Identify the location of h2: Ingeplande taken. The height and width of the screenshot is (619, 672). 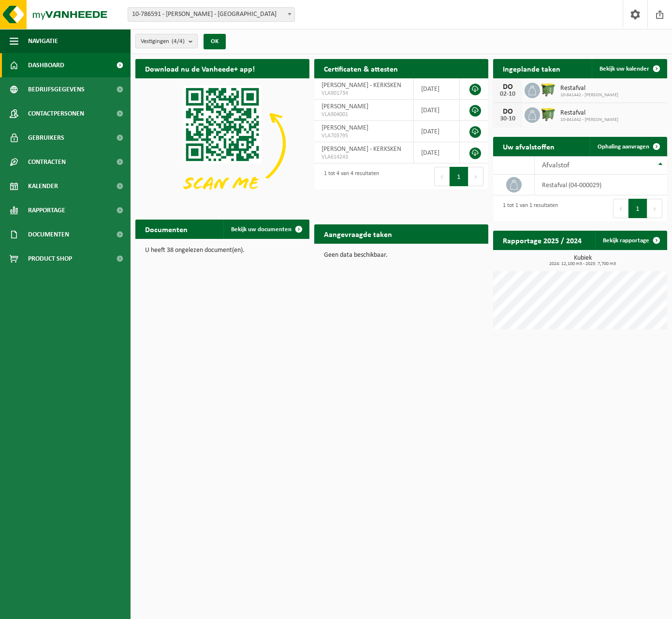
(532, 68).